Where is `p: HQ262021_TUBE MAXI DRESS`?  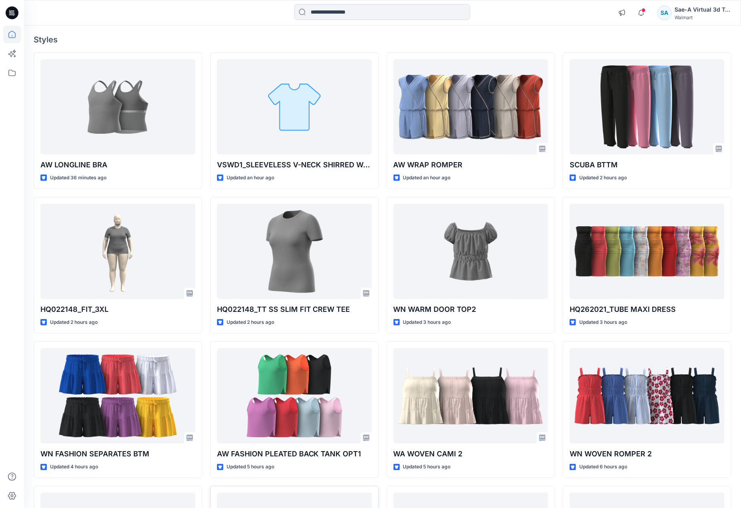
p: HQ262021_TUBE MAXI DRESS is located at coordinates (647, 310).